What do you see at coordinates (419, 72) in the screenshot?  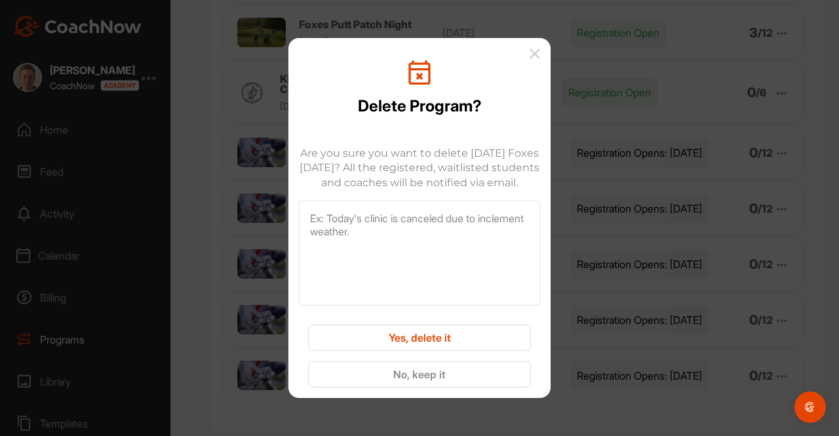 I see `img: svg+xml;base64,PHN2ZyB3aWR0aD0iNDAiIGhlaWdodD0iNDEiIHZpZXdCb3g9IjAgMCA0MCA0MSIgZmlsbD0ibm9uZSIgeG...` at bounding box center [419, 72].